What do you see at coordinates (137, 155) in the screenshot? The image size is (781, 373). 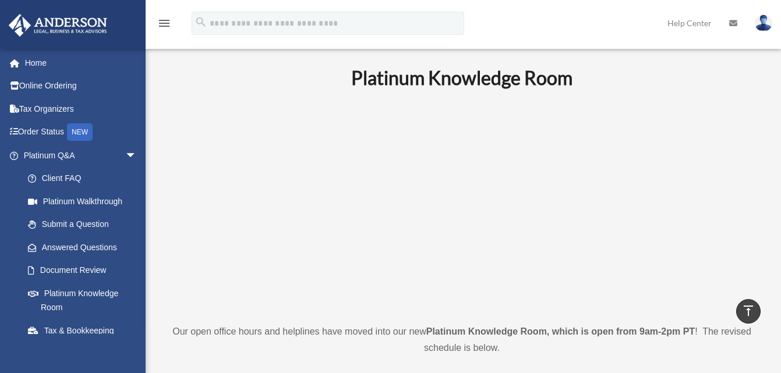 I see `span: arrow_drop_down` at bounding box center [137, 155].